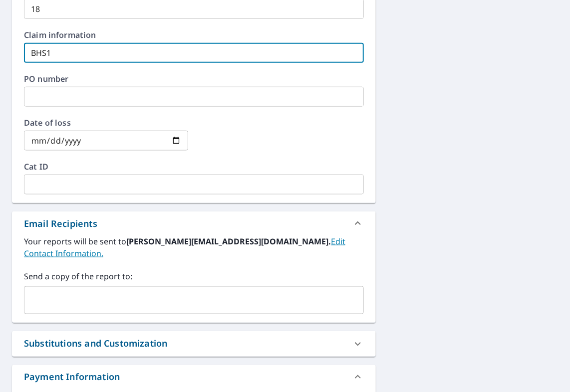 The width and height of the screenshot is (570, 392). Describe the element at coordinates (194, 248) in the screenshot. I see `label: Your reports will be sent to` at that location.